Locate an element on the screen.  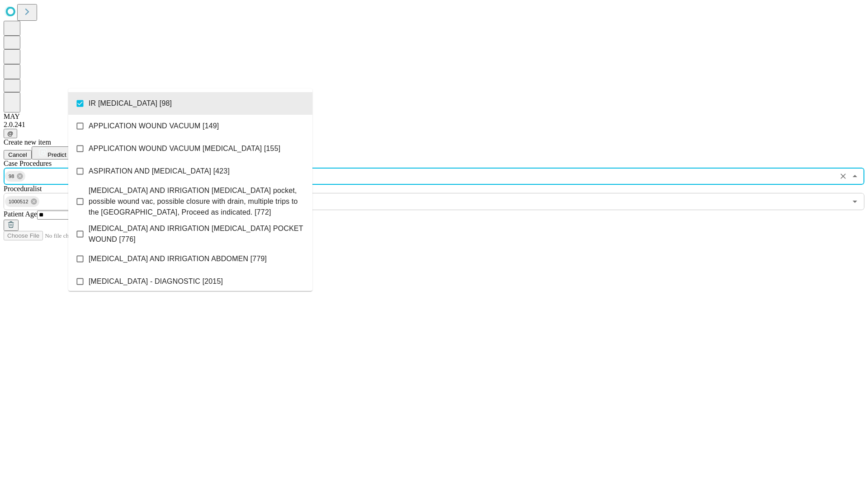
span: Scheduled Procedure is located at coordinates (28, 163).